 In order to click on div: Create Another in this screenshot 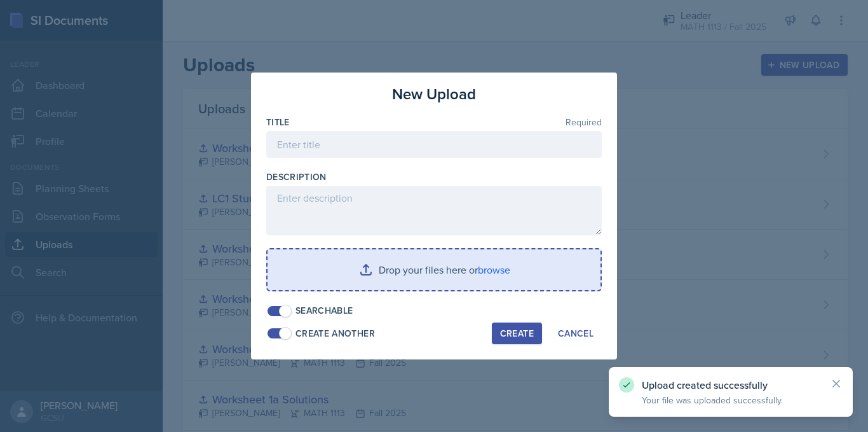, I will do `click(335, 333)`.